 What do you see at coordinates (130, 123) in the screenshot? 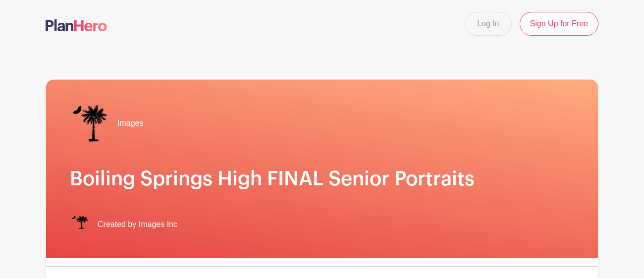
I see `span: Images` at bounding box center [130, 123].